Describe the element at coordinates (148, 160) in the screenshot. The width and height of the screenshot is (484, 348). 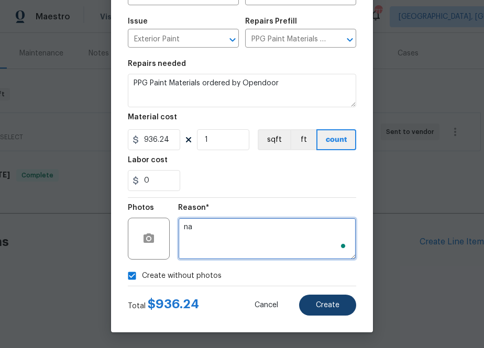
I see `h5: Labor cost` at that location.